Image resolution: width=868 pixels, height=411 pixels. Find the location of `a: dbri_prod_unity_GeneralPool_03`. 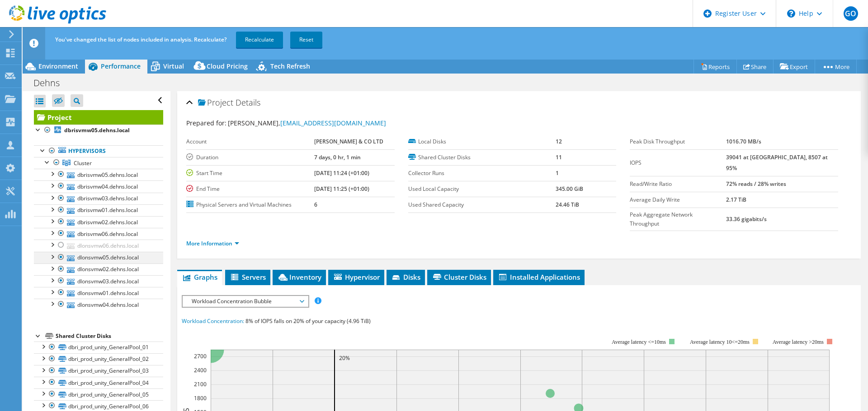

a: dbri_prod_unity_GeneralPool_03 is located at coordinates (99, 371).